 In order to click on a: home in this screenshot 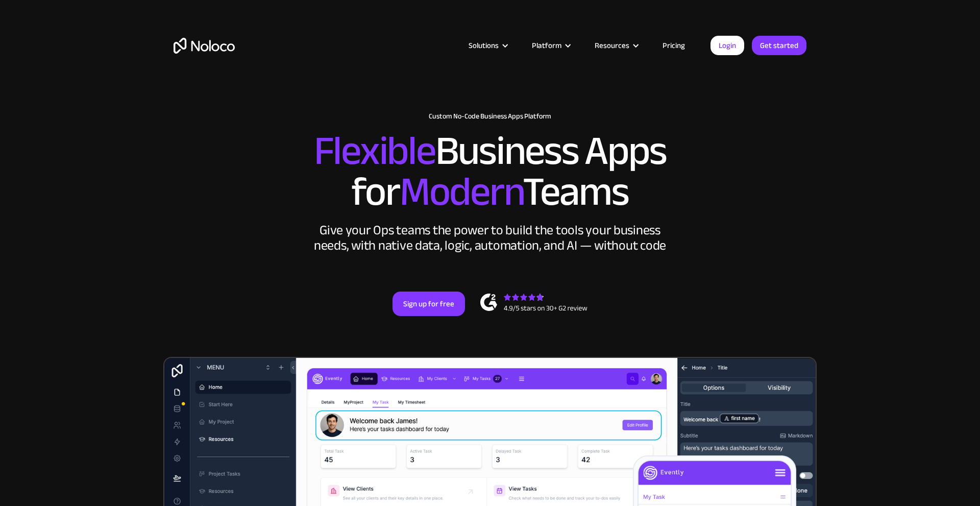, I will do `click(204, 45)`.